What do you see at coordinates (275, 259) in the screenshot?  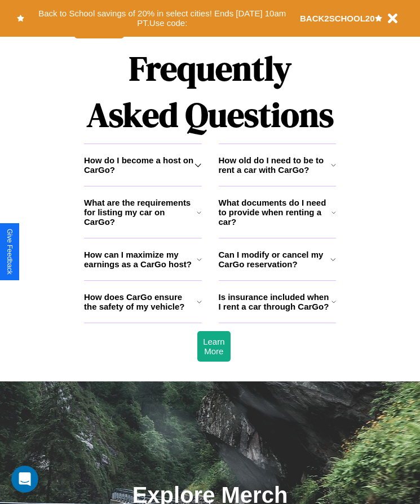 I see `h3: Can I modify or cancel my CarGo reservation?` at bounding box center [275, 259].